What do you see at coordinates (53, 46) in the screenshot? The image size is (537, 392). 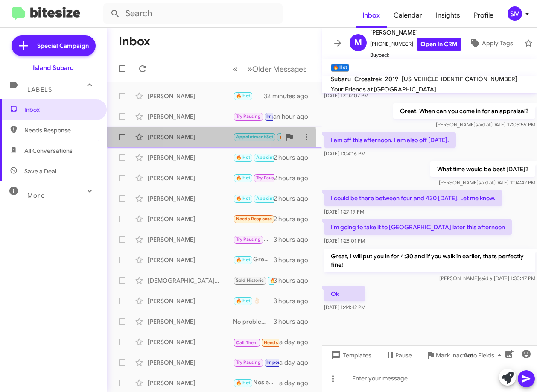 I see `a: Special Campaign` at bounding box center [53, 46].